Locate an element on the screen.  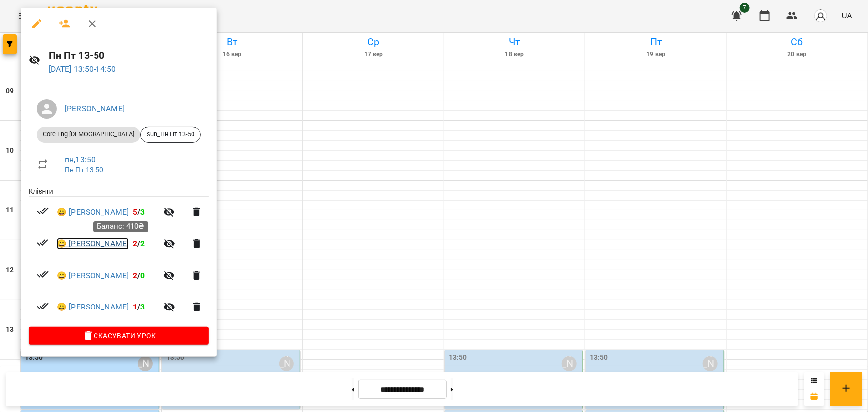
span: Баланс: 410₴ is located at coordinates (121, 226).